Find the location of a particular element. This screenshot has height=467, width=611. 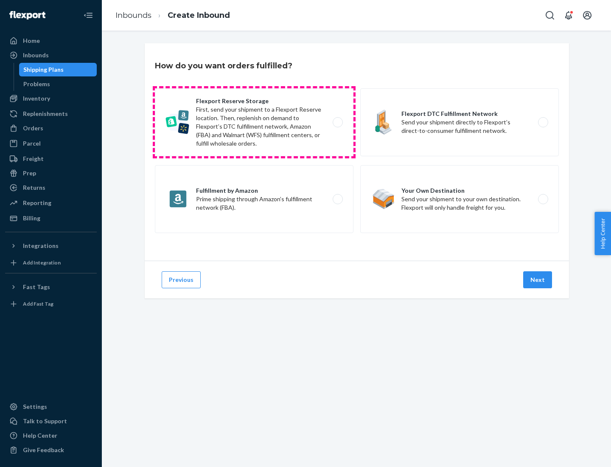

a: Freight is located at coordinates (51, 159).